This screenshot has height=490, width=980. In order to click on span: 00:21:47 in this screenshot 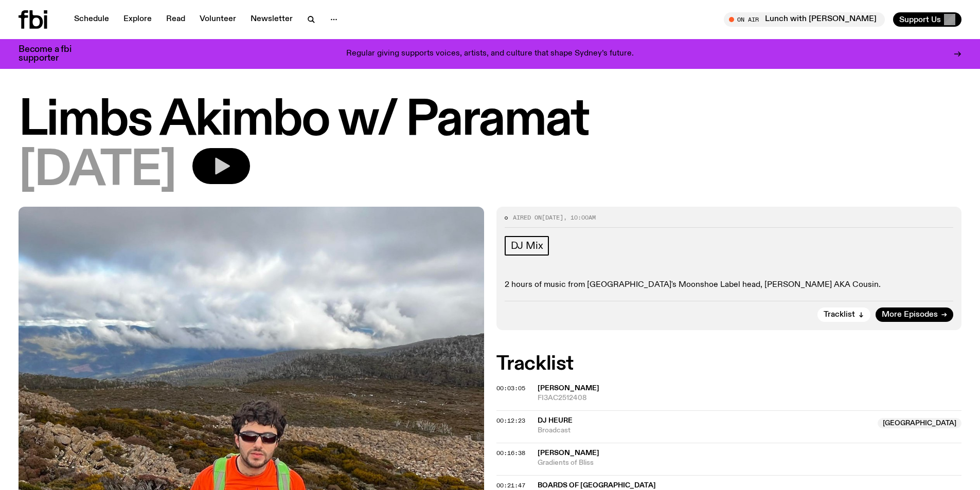, I will do `click(511, 485)`.